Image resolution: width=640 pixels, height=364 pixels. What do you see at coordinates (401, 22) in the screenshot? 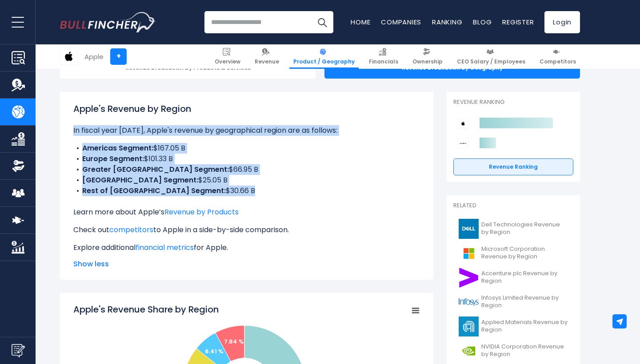
I see `a: Companies` at bounding box center [401, 22].